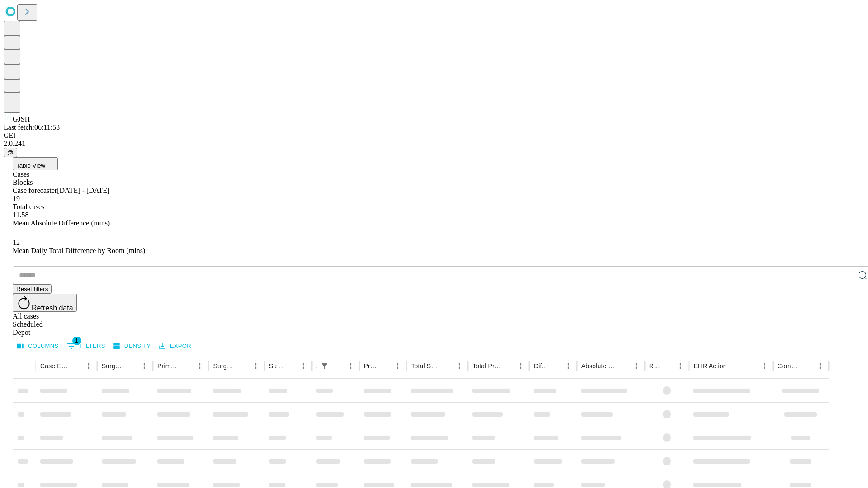  Describe the element at coordinates (28, 207) in the screenshot. I see `span: Total cases` at that location.